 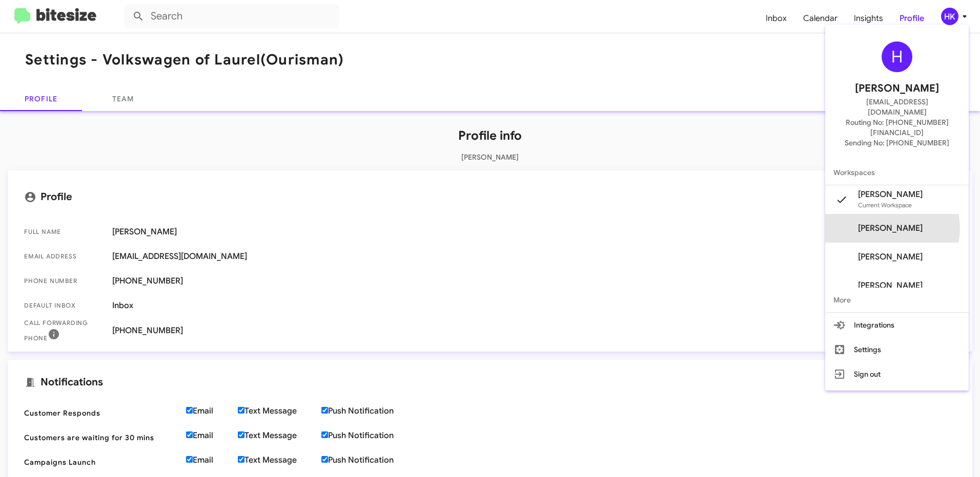 What do you see at coordinates (897, 57) in the screenshot?
I see `div: H` at bounding box center [897, 57].